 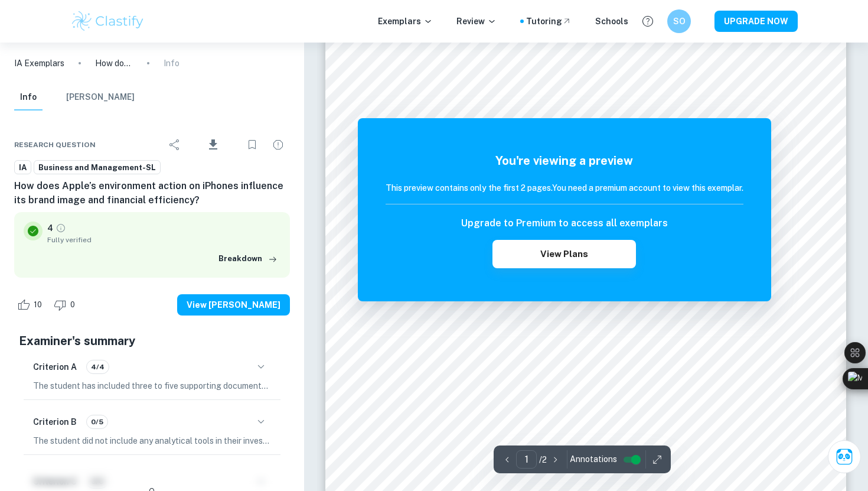 I want to click on button: View Plans, so click(x=564, y=254).